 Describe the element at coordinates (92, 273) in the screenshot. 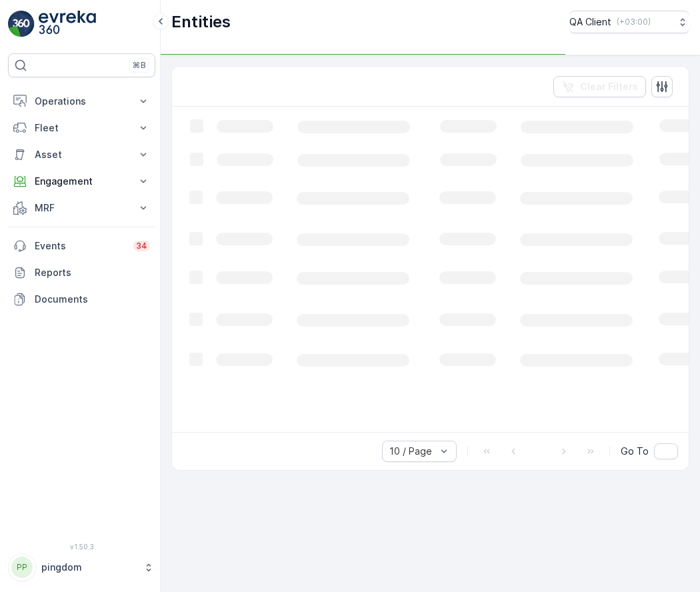

I see `p: Reports` at that location.